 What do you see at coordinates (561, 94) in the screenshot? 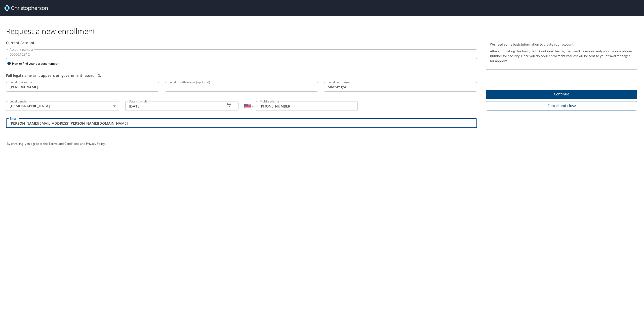
I see `span: Continue` at bounding box center [561, 94].